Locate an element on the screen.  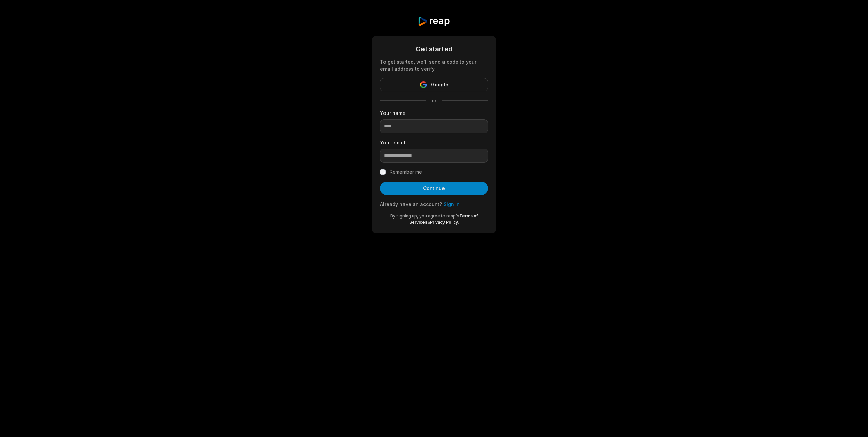
label: Your name is located at coordinates (434, 113).